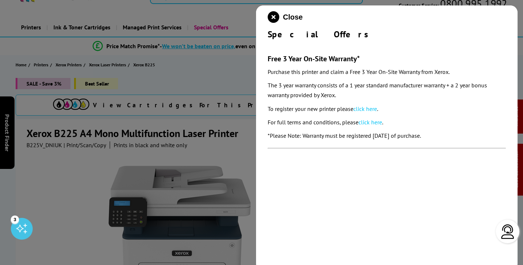  Describe the element at coordinates (285, 17) in the screenshot. I see `button: close modal` at that location.